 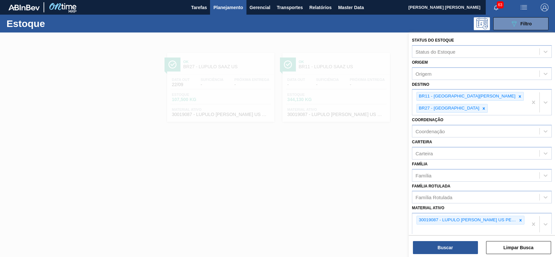 I want to click on div: Carteira, so click(x=424, y=153).